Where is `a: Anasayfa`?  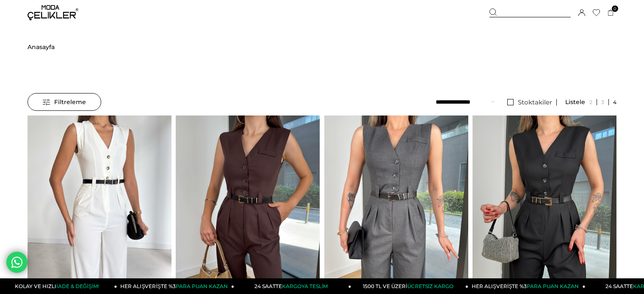
a: Anasayfa is located at coordinates (41, 47).